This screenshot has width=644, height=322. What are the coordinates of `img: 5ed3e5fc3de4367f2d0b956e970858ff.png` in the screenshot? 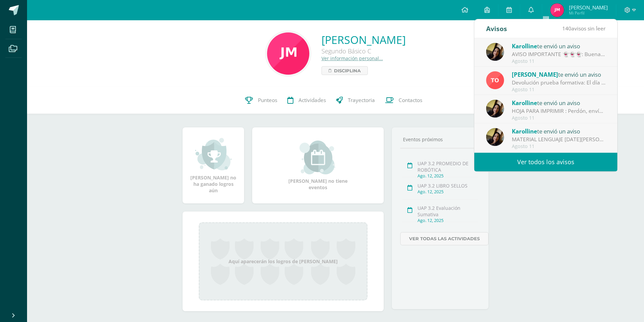 It's located at (557, 10).